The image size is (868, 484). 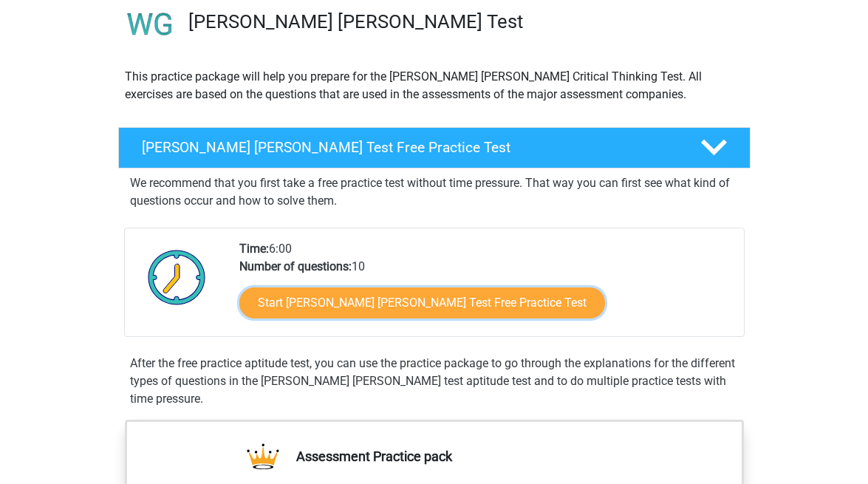 I want to click on p: We recommend that you first take a free practice test without time pressure. That way you can fir..., so click(x=434, y=192).